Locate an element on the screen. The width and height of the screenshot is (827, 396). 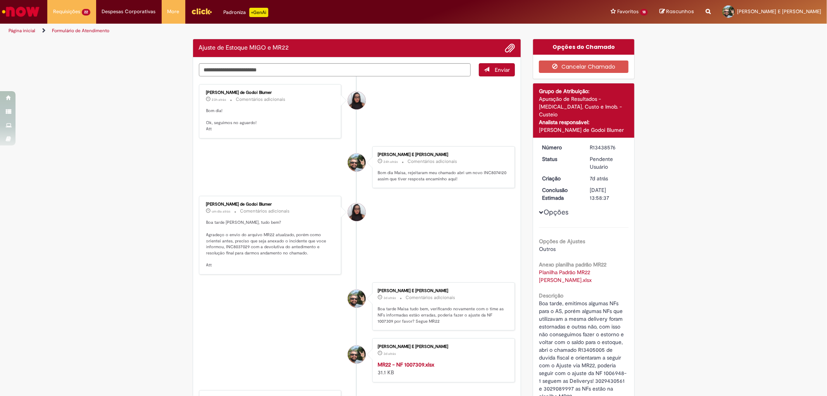
span: um dia atrás is located at coordinates (221, 211).